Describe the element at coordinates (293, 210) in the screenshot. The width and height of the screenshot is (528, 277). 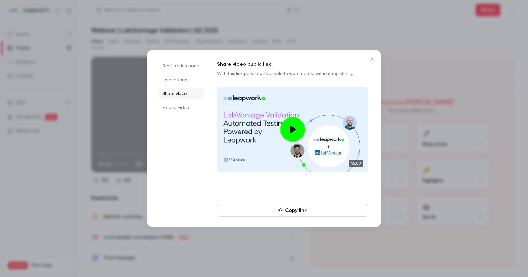
I see `button: Copy link` at that location.